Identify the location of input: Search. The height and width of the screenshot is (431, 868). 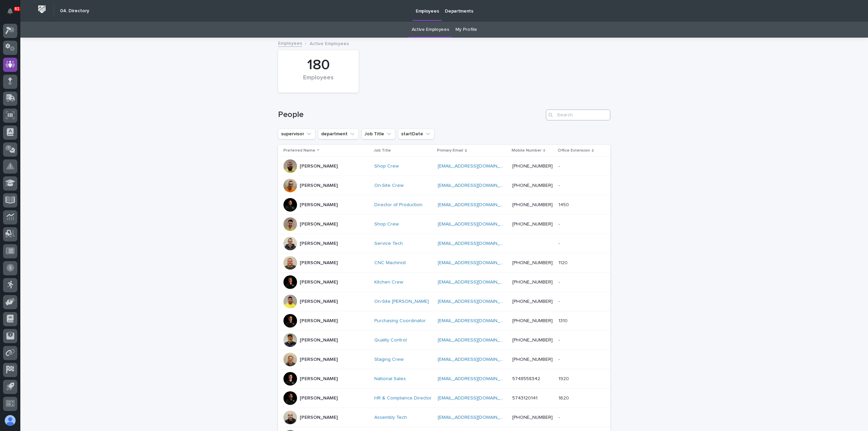
(578, 115).